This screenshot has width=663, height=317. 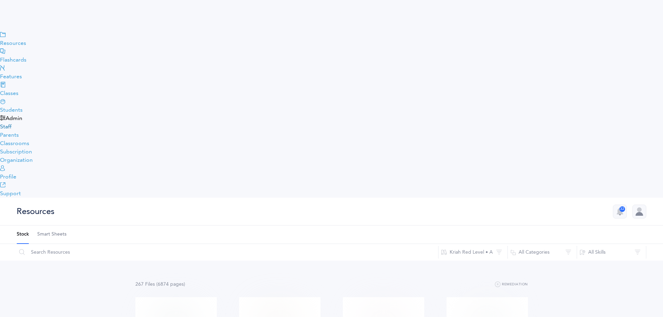 I want to click on span: (6874 page ), so click(x=171, y=284).